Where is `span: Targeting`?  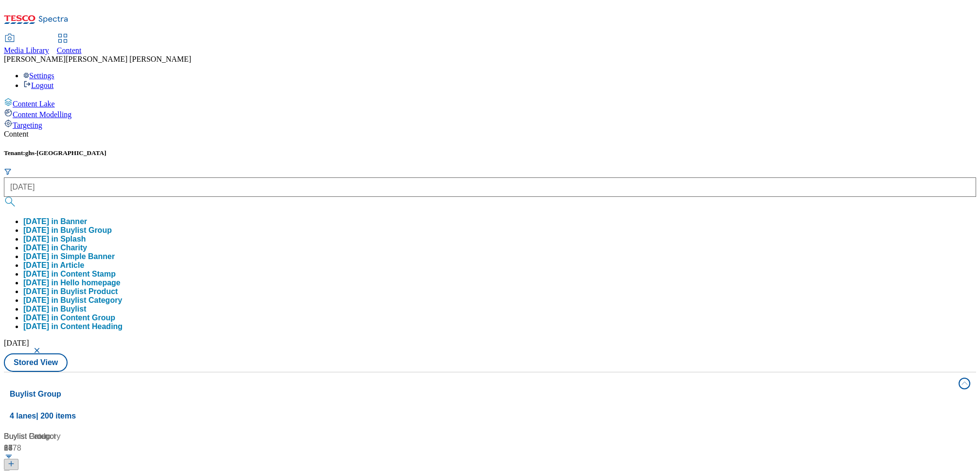 span: Targeting is located at coordinates (27, 125).